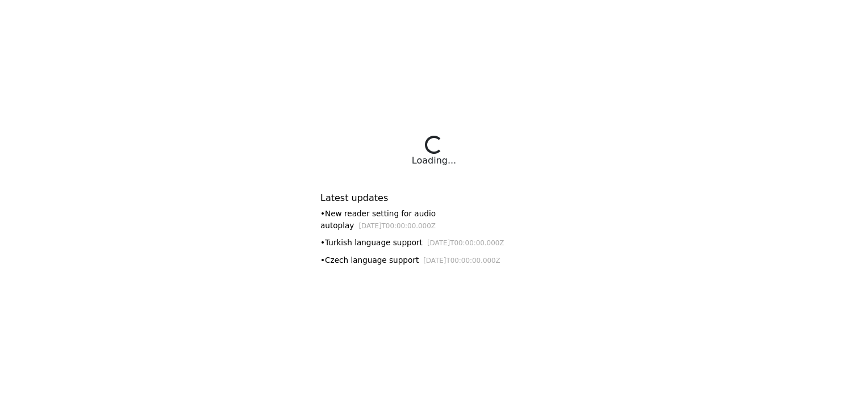 This screenshot has width=868, height=419. I want to click on h6: Latest updates, so click(434, 197).